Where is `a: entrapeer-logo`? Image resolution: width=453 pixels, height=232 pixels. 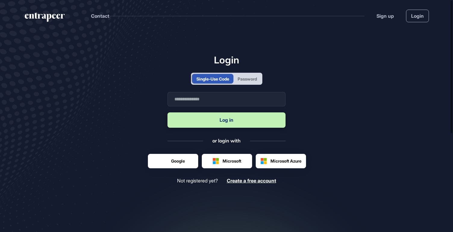
a: entrapeer-logo is located at coordinates (45, 18).